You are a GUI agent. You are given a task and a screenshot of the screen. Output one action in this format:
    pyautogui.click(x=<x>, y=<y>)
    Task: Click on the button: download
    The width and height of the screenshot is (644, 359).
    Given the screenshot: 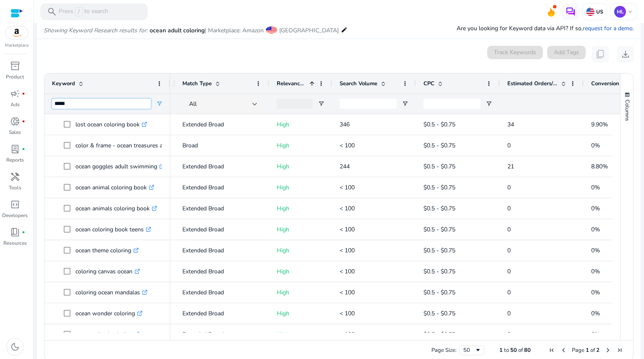 What is the action you would take?
    pyautogui.click(x=626, y=54)
    